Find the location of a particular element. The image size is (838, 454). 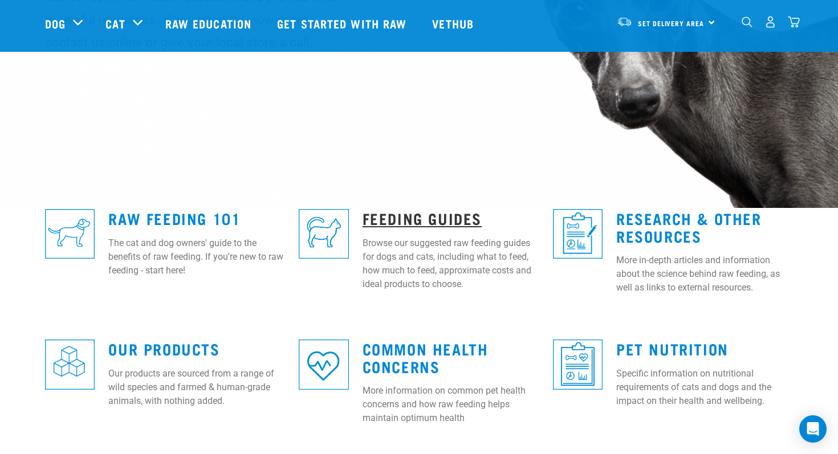

p: The cat and dog owners' guide to the benefits of raw feeding. If you're new to raw feeding - star... is located at coordinates (197, 257).